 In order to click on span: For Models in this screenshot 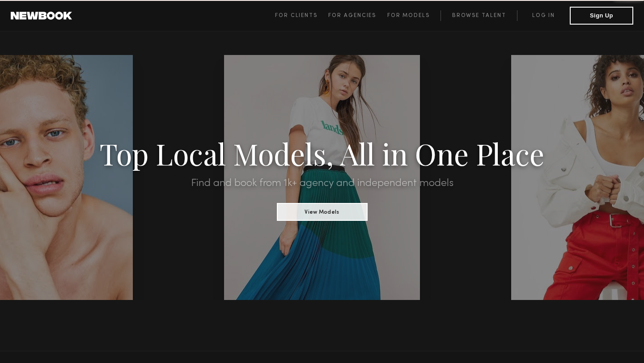, I will do `click(408, 16)`.